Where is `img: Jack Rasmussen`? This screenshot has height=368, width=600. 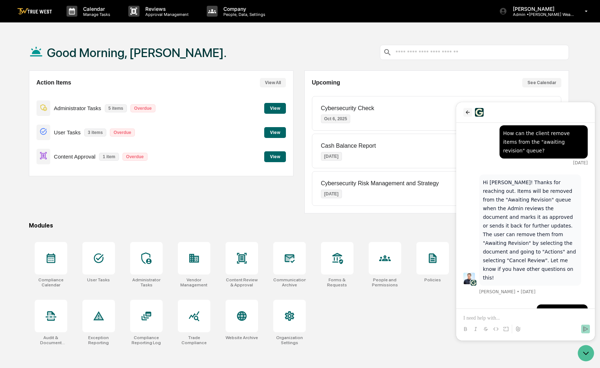 img: Jack Rasmussen is located at coordinates (13, 176).